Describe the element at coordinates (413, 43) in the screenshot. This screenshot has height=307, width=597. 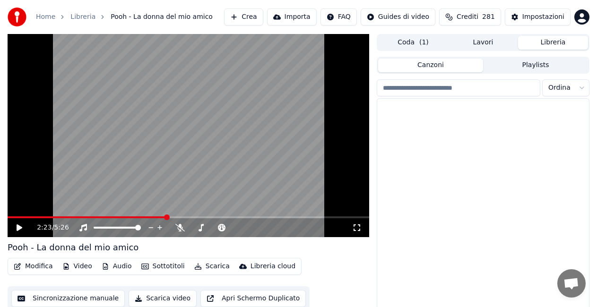
I see `button: Coda` at that location.